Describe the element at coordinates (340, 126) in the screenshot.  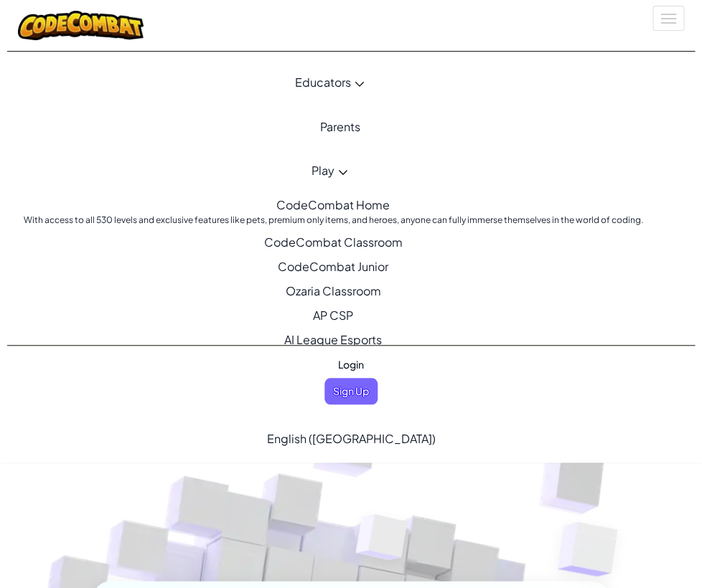
I see `a: Parents` at that location.